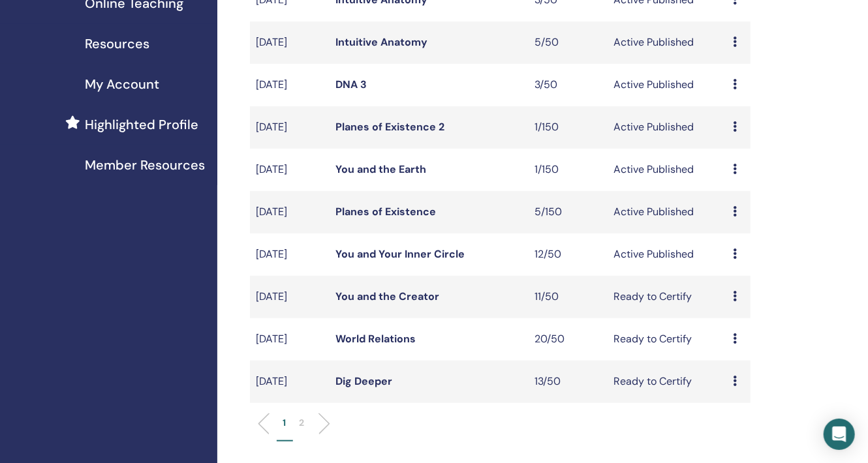 Image resolution: width=868 pixels, height=463 pixels. I want to click on td: 3/50, so click(568, 85).